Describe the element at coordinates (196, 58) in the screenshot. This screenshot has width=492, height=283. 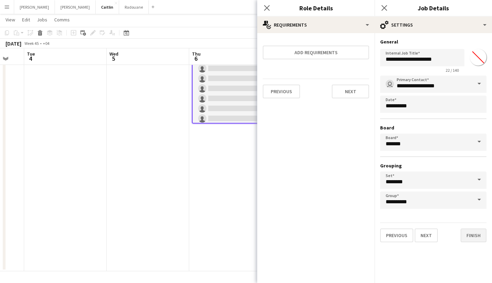
I see `span: 6` at that location.